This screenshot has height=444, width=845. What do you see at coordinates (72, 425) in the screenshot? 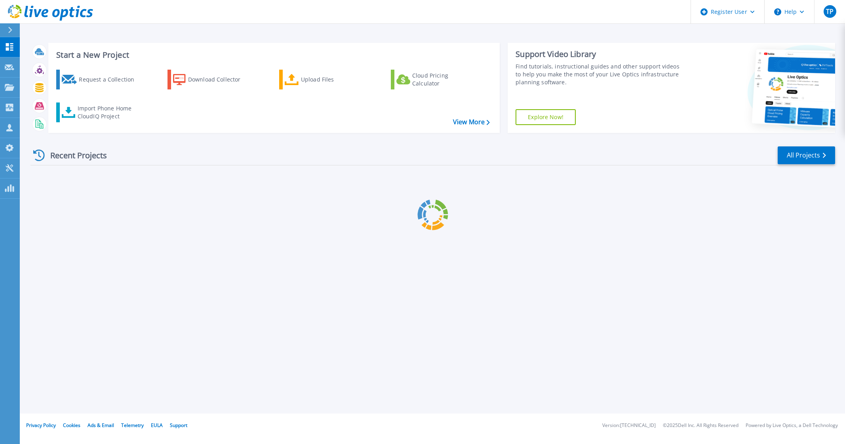
I see `a: Cookies` at bounding box center [72, 425].